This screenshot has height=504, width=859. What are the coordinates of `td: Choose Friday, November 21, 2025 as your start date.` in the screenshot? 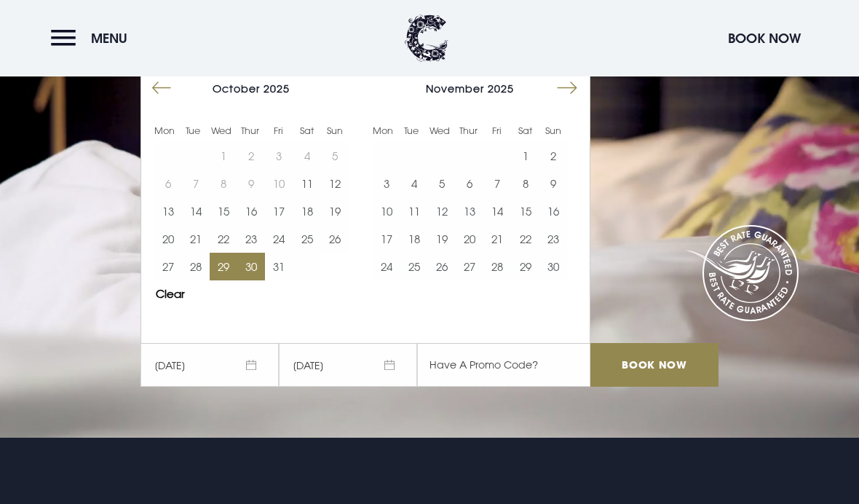 It's located at (498, 239).